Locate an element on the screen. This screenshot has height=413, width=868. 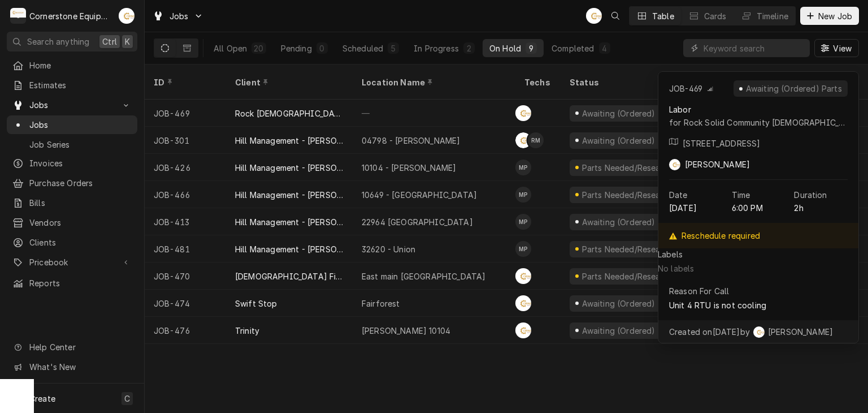
span: Clients is located at coordinates (81, 242).